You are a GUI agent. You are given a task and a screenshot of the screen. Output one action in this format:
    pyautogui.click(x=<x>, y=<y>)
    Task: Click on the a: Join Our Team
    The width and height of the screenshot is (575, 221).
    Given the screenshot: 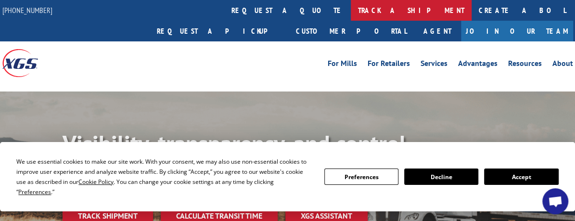 What is the action you would take?
    pyautogui.click(x=516, y=31)
    